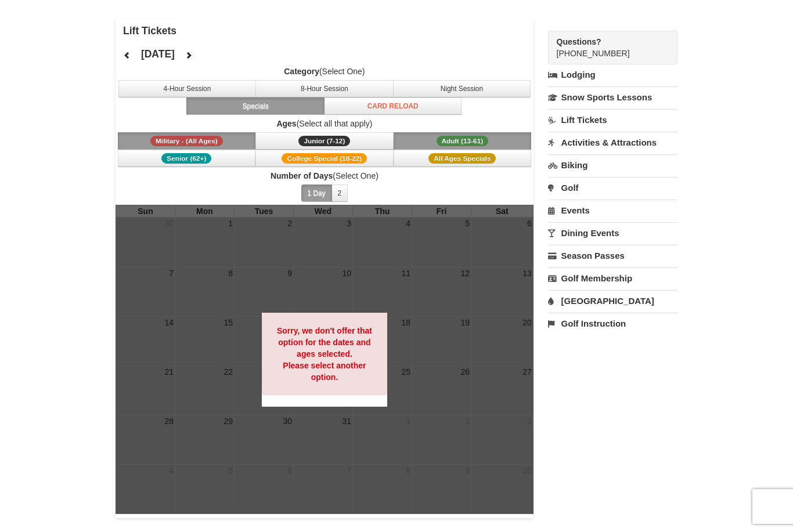 The width and height of the screenshot is (793, 532). I want to click on a: Dining Events, so click(612, 232).